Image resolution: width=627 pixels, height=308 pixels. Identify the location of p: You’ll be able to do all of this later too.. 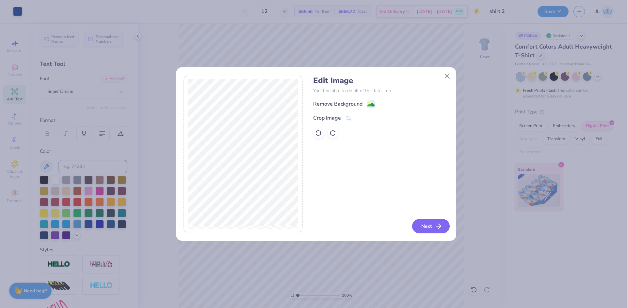
(380, 91).